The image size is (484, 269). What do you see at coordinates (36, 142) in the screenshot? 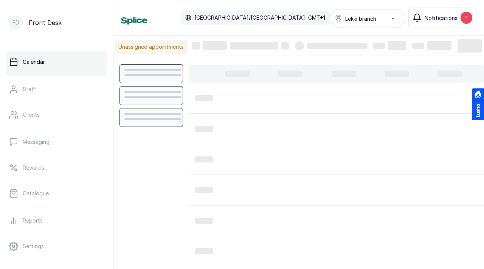
I see `p: Messaging` at bounding box center [36, 142].